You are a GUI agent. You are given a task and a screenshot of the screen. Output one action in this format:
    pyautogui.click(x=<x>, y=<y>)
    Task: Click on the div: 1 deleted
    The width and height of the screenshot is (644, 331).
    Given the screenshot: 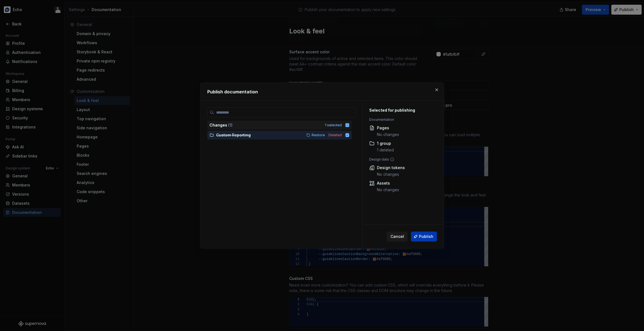 What is the action you would take?
    pyautogui.click(x=385, y=150)
    